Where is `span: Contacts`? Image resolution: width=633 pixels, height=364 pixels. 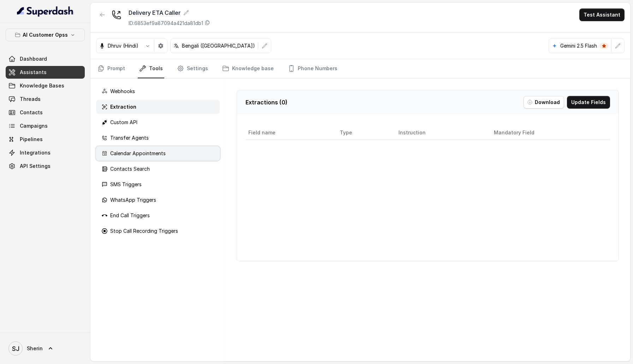
span: Contacts is located at coordinates (31, 112).